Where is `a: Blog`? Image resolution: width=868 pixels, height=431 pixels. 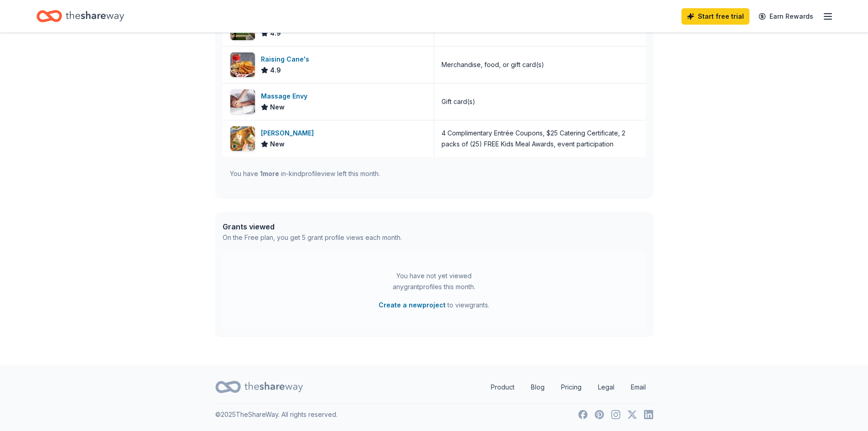 a: Blog is located at coordinates (538, 387).